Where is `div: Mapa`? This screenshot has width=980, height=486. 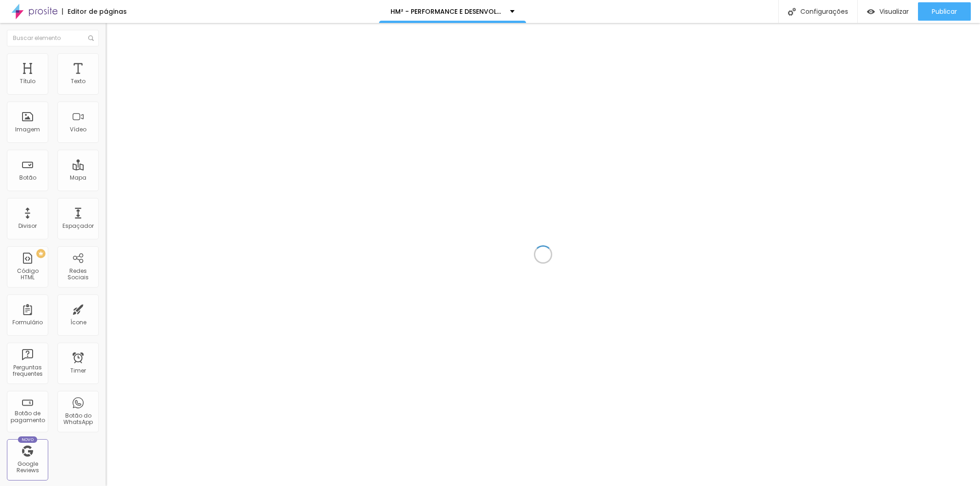
div: Mapa is located at coordinates (78, 177).